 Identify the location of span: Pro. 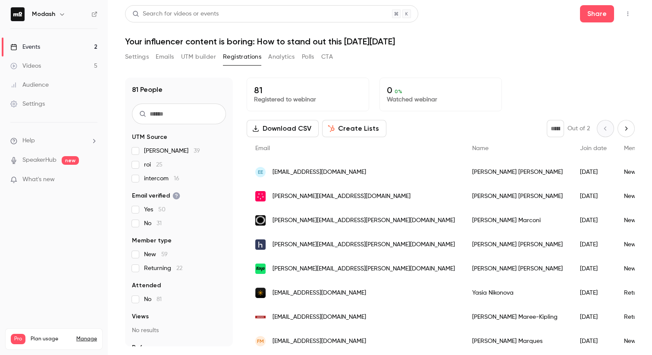
(18, 339).